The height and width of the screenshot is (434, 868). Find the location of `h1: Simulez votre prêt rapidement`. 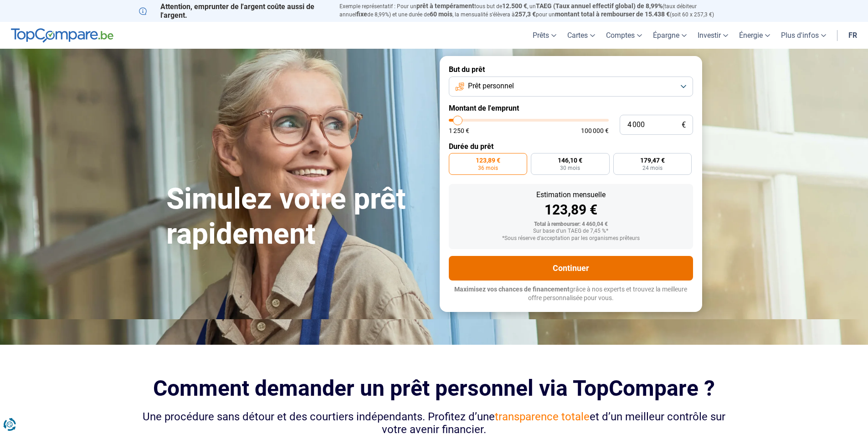

h1: Simulez votre prêt rapidement is located at coordinates (298, 217).